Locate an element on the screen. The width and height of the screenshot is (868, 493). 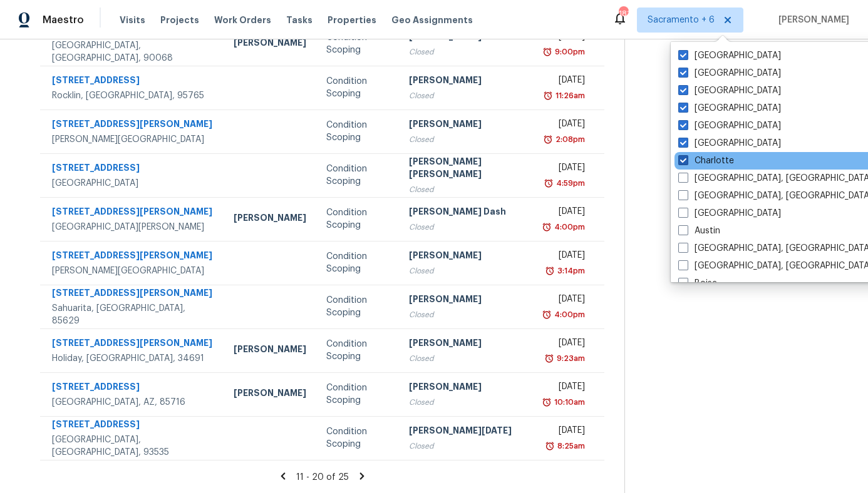
span: Geo Assignments is located at coordinates (432, 20).